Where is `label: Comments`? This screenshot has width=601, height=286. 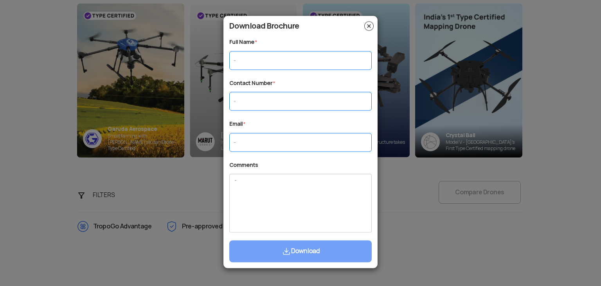 label: Comments is located at coordinates (244, 165).